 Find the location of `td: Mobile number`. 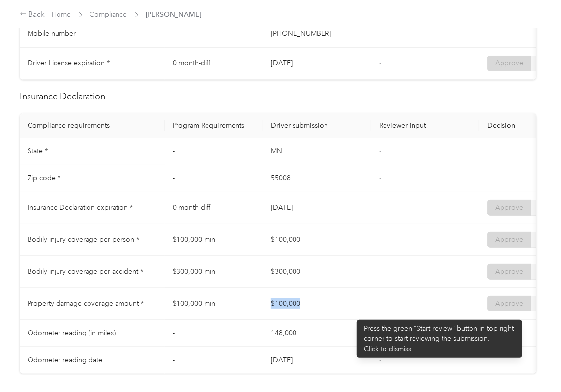

td: Mobile number is located at coordinates (92, 34).